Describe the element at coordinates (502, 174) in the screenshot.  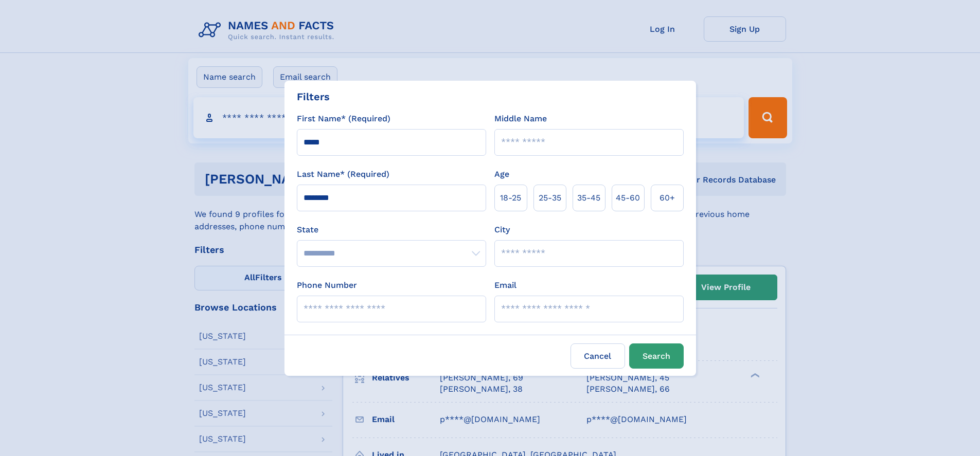
I see `label: Age` at that location.